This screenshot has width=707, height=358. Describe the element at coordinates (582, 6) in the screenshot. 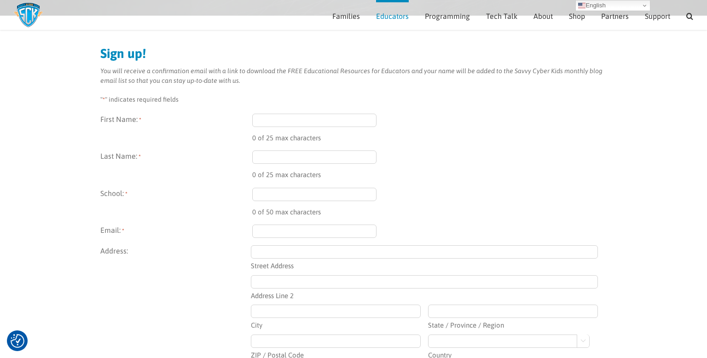

I see `img: en` at that location.